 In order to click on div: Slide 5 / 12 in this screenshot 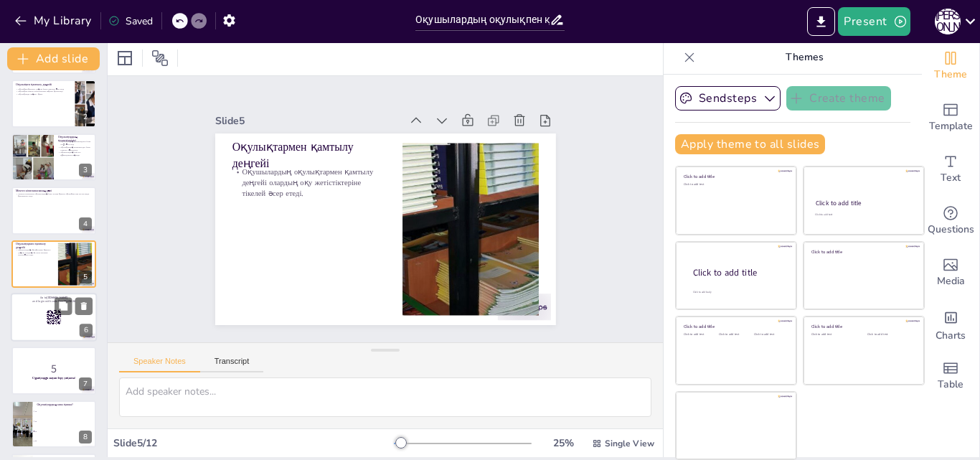, I will do `click(253, 443)`.